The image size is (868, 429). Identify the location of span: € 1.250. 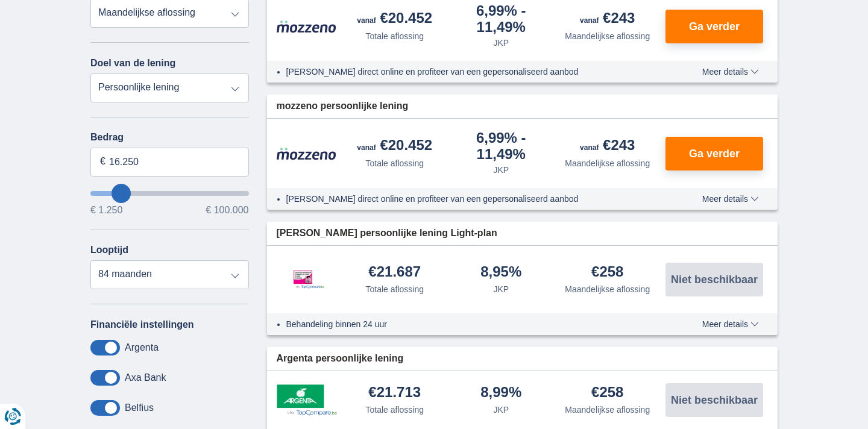
(106, 210).